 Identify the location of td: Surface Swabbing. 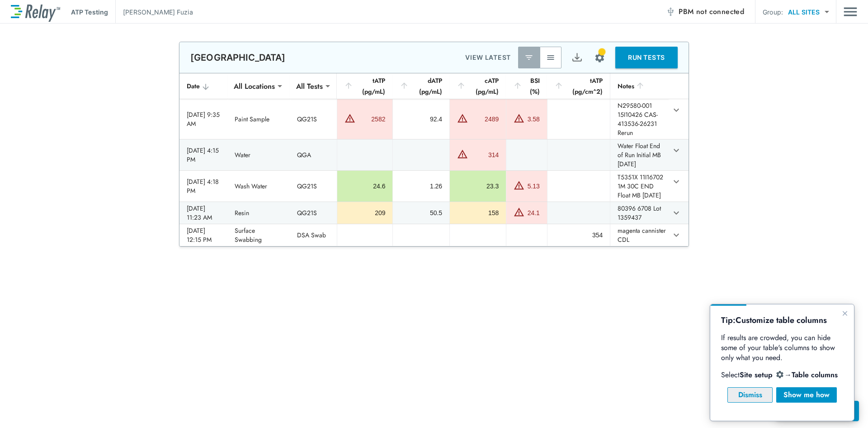
(258, 235).